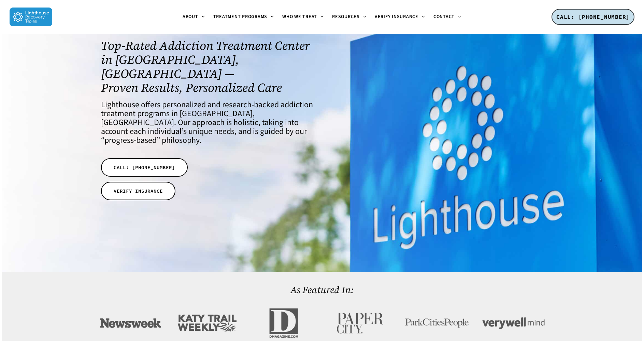  I want to click on span: Treatment Programs, so click(240, 17).